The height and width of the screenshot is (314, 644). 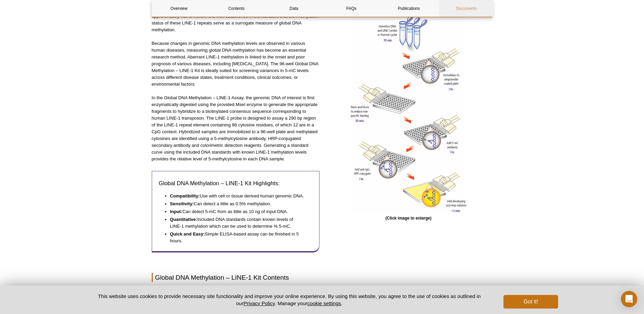 I want to click on strong: Sensitivity:, so click(x=182, y=204).